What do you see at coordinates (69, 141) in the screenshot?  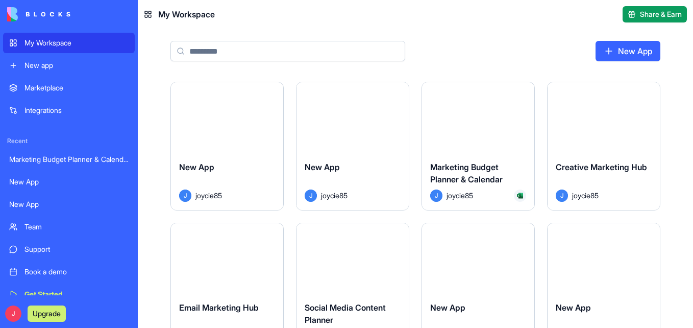 I see `span: Recent` at bounding box center [69, 141].